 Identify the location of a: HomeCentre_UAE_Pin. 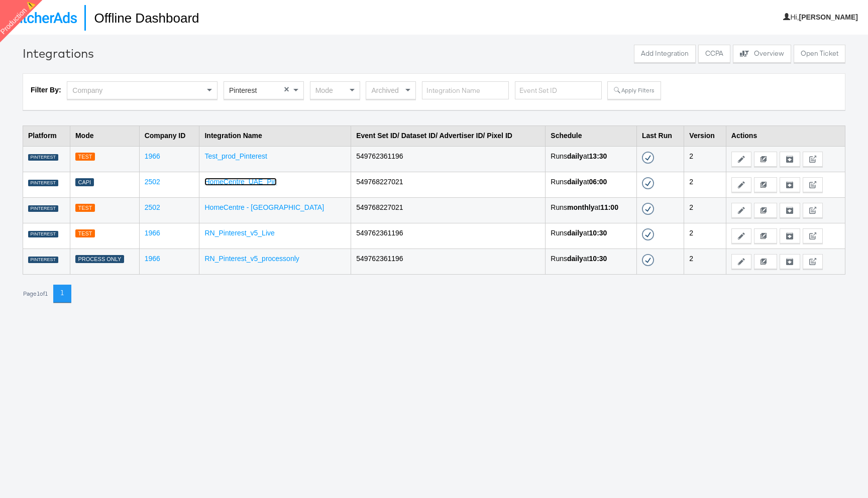
(240, 182).